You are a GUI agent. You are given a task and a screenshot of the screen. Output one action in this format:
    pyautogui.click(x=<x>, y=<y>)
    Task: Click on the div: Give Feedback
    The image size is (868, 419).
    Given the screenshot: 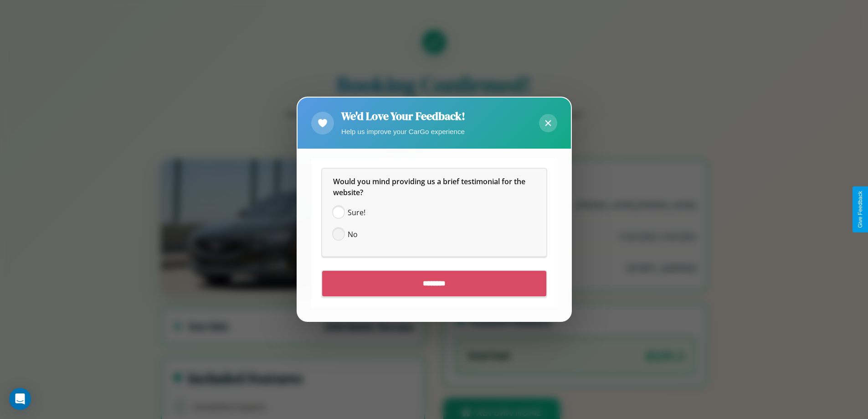 What is the action you would take?
    pyautogui.click(x=860, y=210)
    